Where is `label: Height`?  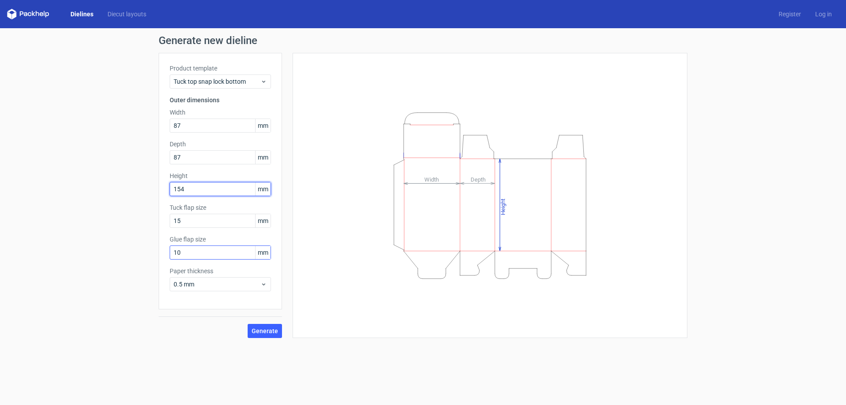
label: Height is located at coordinates (220, 176).